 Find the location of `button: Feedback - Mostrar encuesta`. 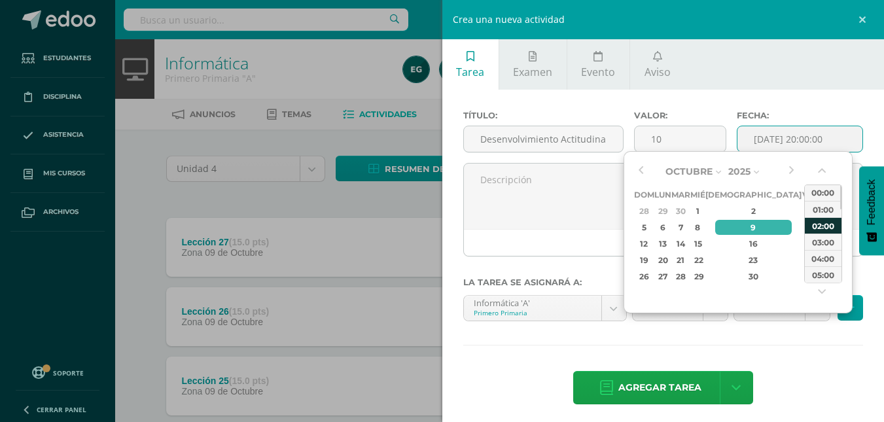

button: Feedback - Mostrar encuesta is located at coordinates (871, 211).